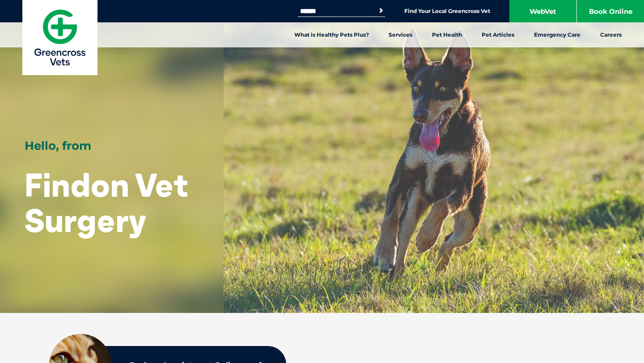 The height and width of the screenshot is (363, 644). What do you see at coordinates (498, 35) in the screenshot?
I see `a: Pet Articles` at bounding box center [498, 35].